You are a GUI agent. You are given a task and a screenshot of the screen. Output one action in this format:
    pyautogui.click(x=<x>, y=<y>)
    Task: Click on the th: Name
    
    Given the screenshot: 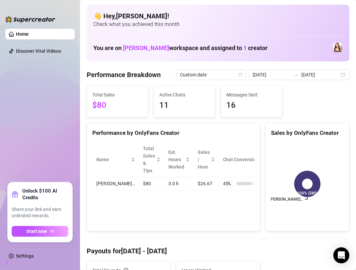 What is the action you would take?
    pyautogui.click(x=116, y=159)
    